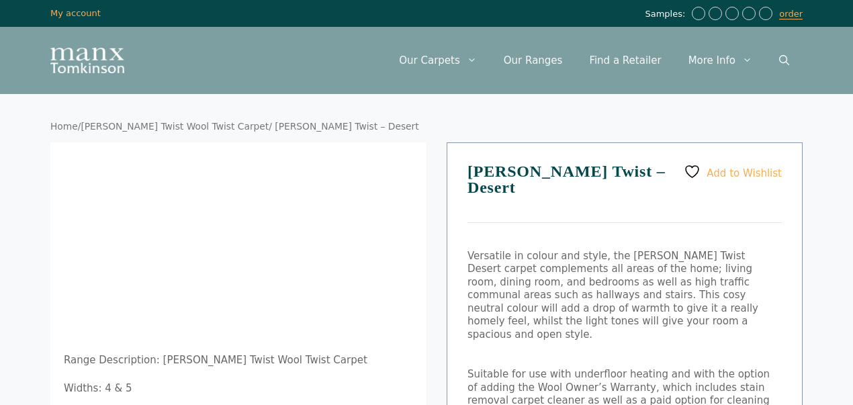 Image resolution: width=853 pixels, height=405 pixels. What do you see at coordinates (745, 173) in the screenshot?
I see `span: Add to Wishlist` at bounding box center [745, 173].